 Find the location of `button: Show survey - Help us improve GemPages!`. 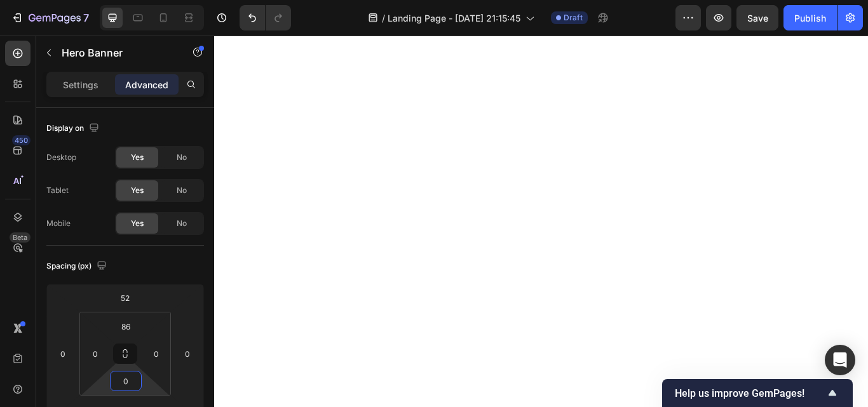

button: Show survey - Help us improve GemPages! is located at coordinates (758, 393).